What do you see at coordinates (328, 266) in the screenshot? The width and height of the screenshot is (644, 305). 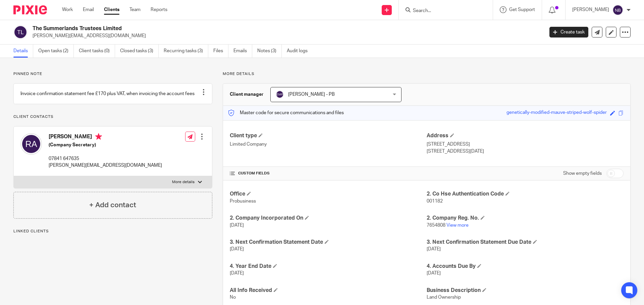 I see `h4: 4. Year End Date` at bounding box center [328, 266].